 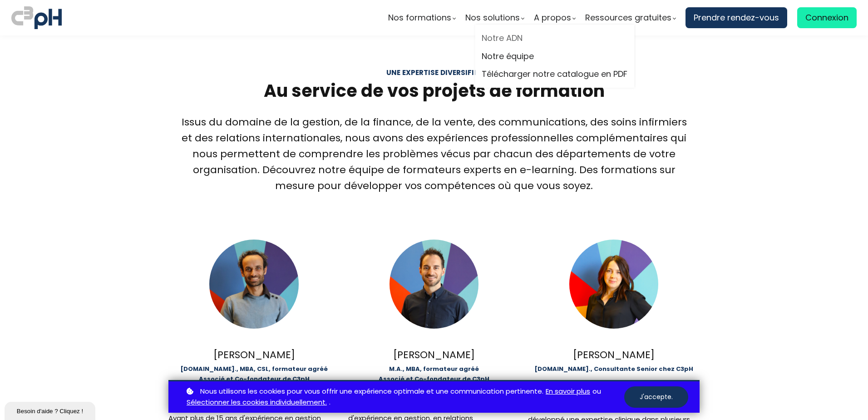 I want to click on b: M.A., MBA, formateur agréé Associé et Co-fondateur de C3pH, so click(x=434, y=373).